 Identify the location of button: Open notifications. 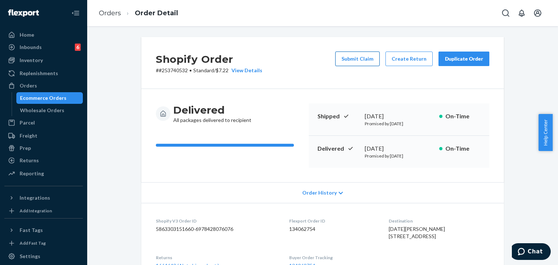
(522, 13).